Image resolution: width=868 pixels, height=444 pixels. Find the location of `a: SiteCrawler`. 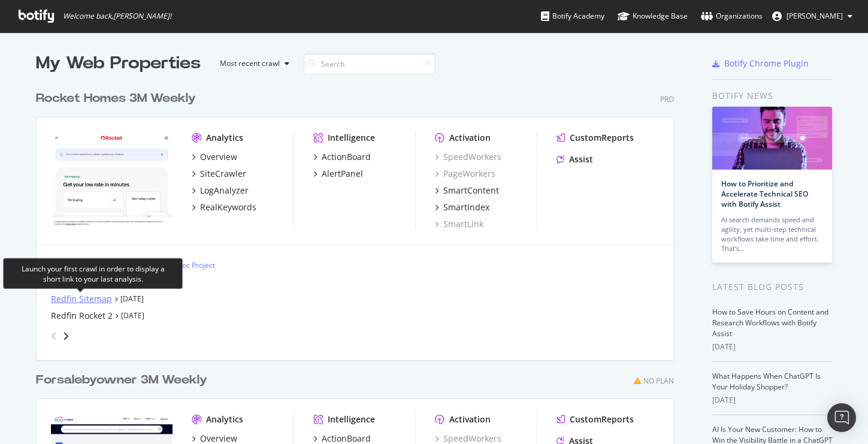

a: SiteCrawler is located at coordinates (218, 174).